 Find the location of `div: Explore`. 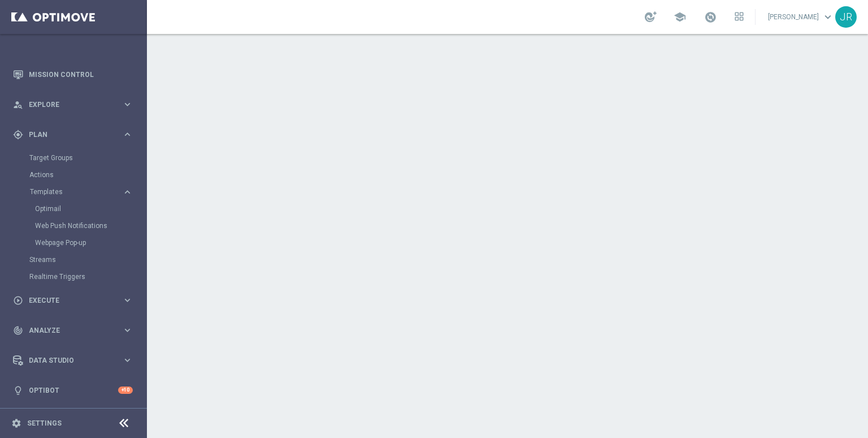

div: Explore is located at coordinates (67, 104).